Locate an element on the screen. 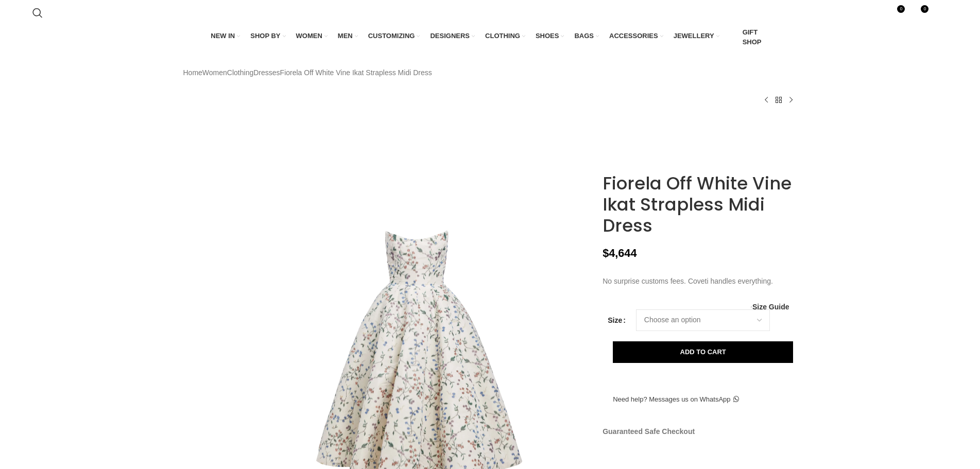  h1: Fiorela Off White Vine Ikat Strapless Midi Dress is located at coordinates (700, 204).